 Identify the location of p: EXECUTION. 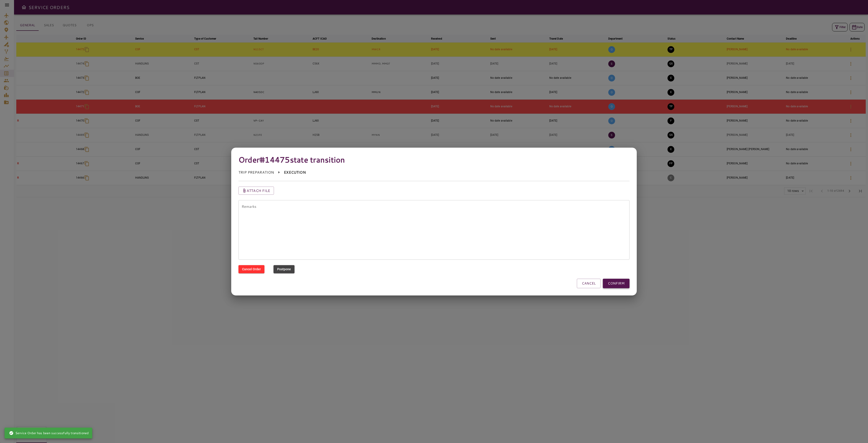
(294, 173).